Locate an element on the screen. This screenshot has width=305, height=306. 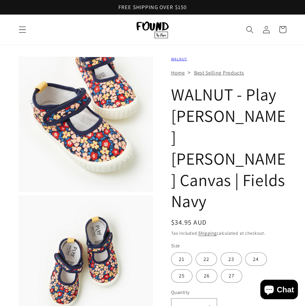
label: 21 is located at coordinates (182, 259).